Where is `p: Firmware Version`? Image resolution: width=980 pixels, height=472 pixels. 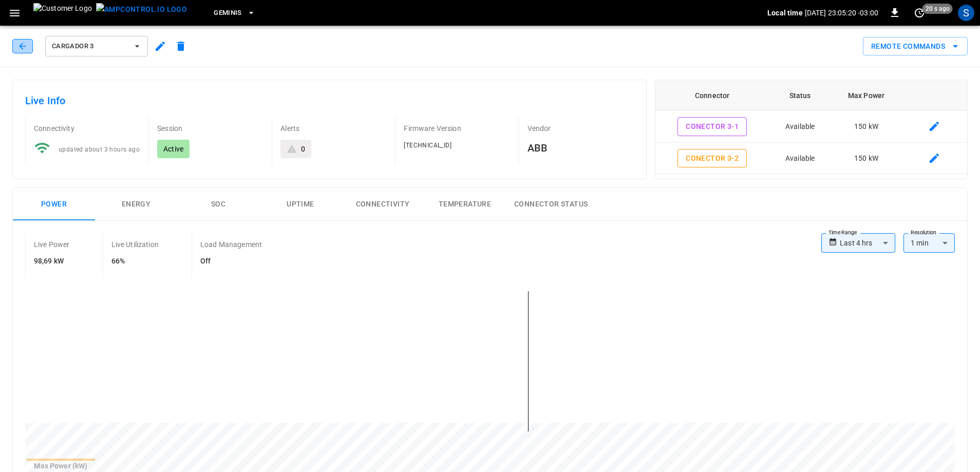
p: Firmware Version is located at coordinates (456, 129).